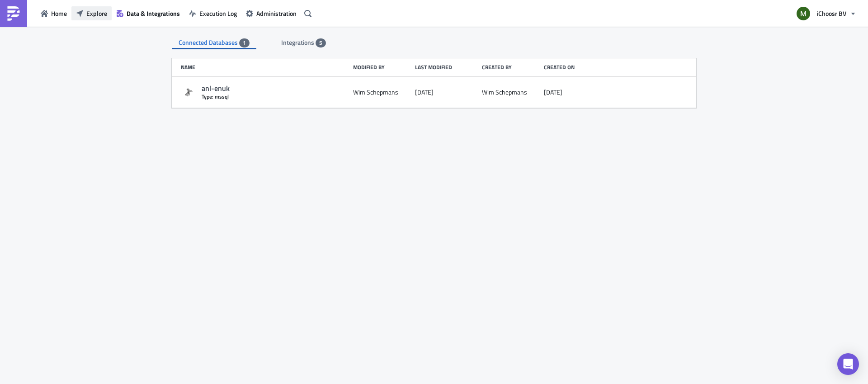  I want to click on button: Administration, so click(272, 13).